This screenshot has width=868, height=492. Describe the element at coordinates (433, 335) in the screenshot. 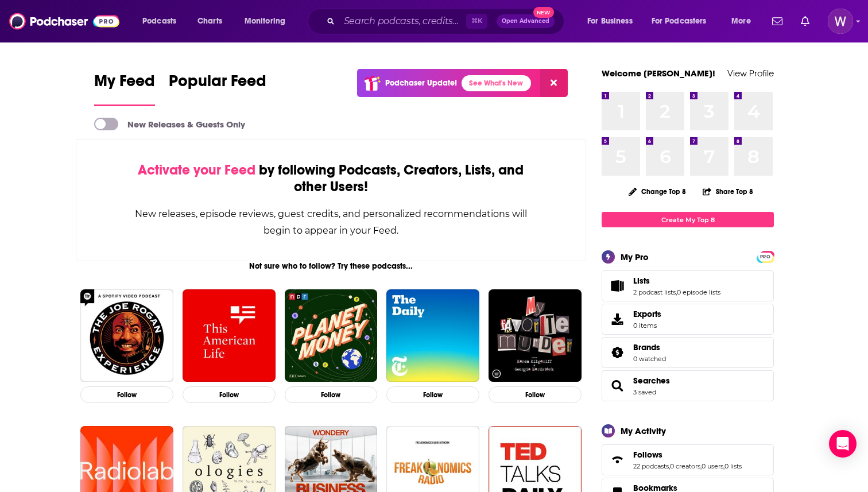

I see `img: The Daily` at that location.